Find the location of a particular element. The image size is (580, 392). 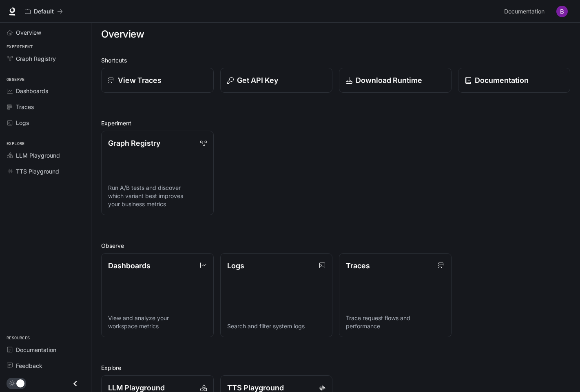

h2: Shortcuts is located at coordinates (336, 60).